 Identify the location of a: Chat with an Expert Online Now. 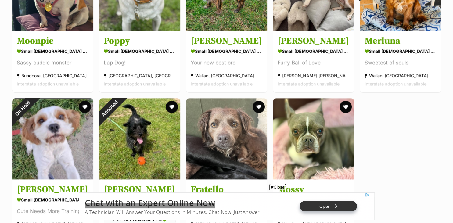
(71, 10).